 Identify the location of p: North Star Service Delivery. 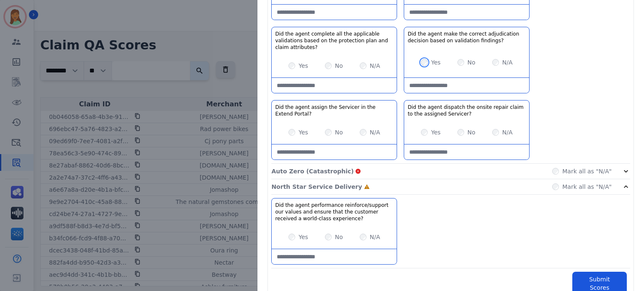
(317, 187).